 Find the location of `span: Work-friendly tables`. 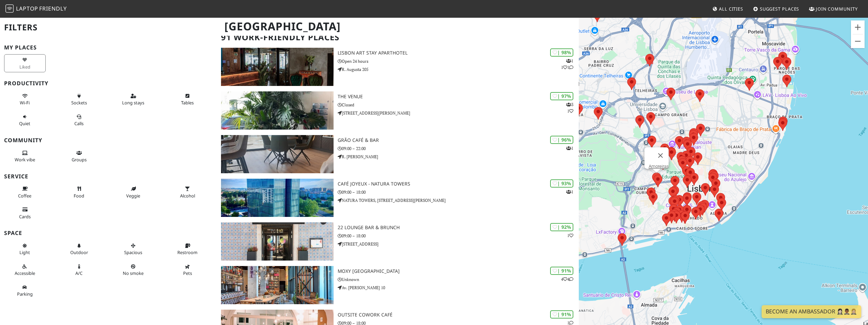

span: Work-friendly tables is located at coordinates (188, 102).